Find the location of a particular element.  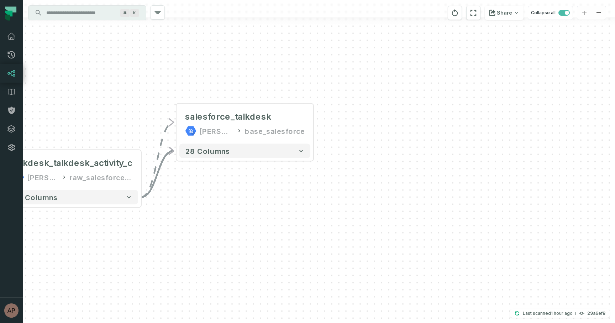

span: 28 columns is located at coordinates (207, 151).